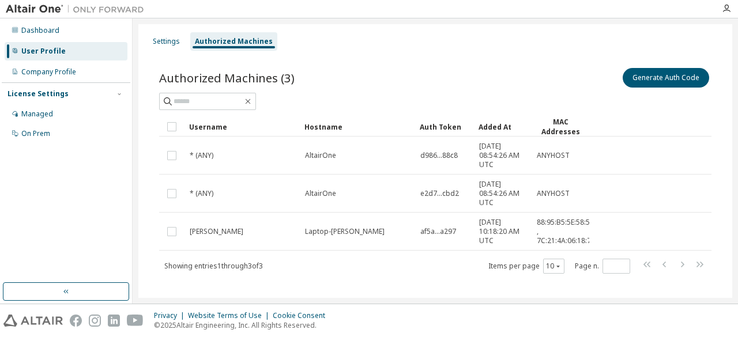 The width and height of the screenshot is (738, 337). I want to click on img: youtube.svg, so click(135, 320).